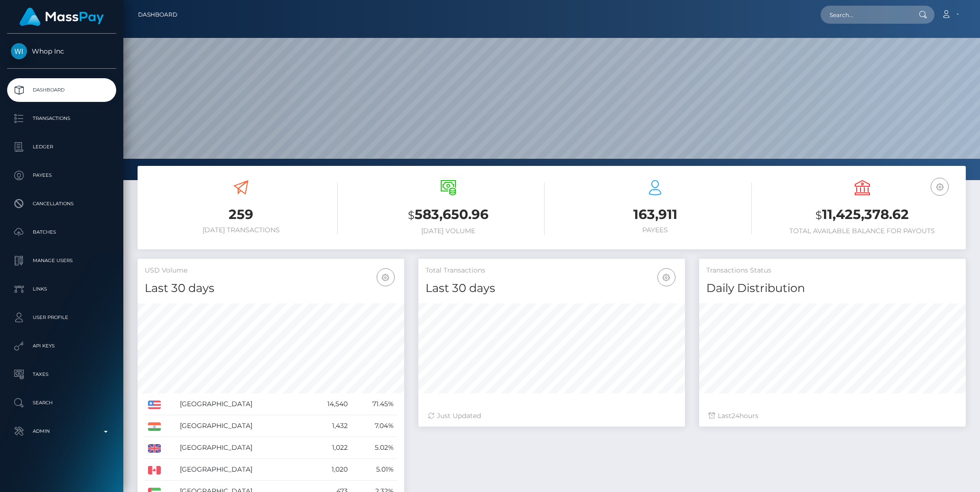 This screenshot has height=492, width=980. I want to click on h5: Total Transactions, so click(552, 271).